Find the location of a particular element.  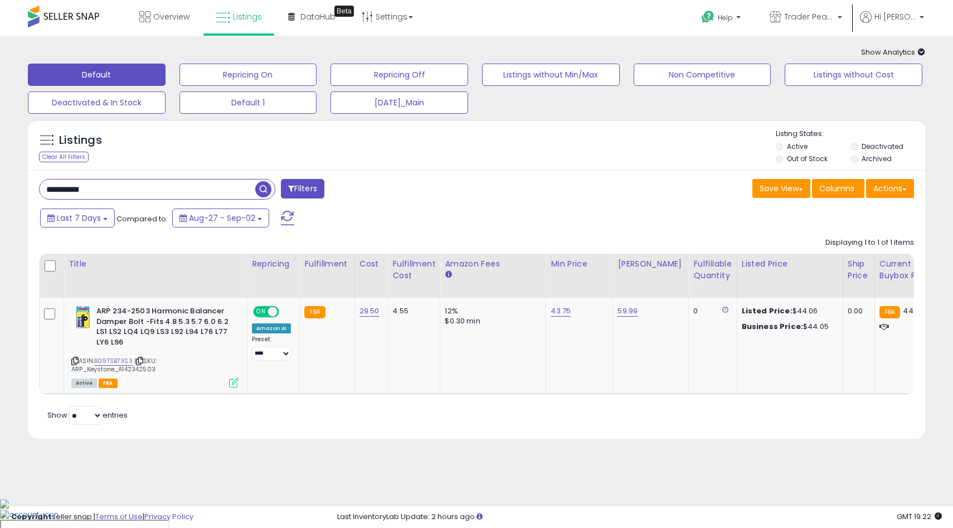

a: 59.99 is located at coordinates (627, 311).